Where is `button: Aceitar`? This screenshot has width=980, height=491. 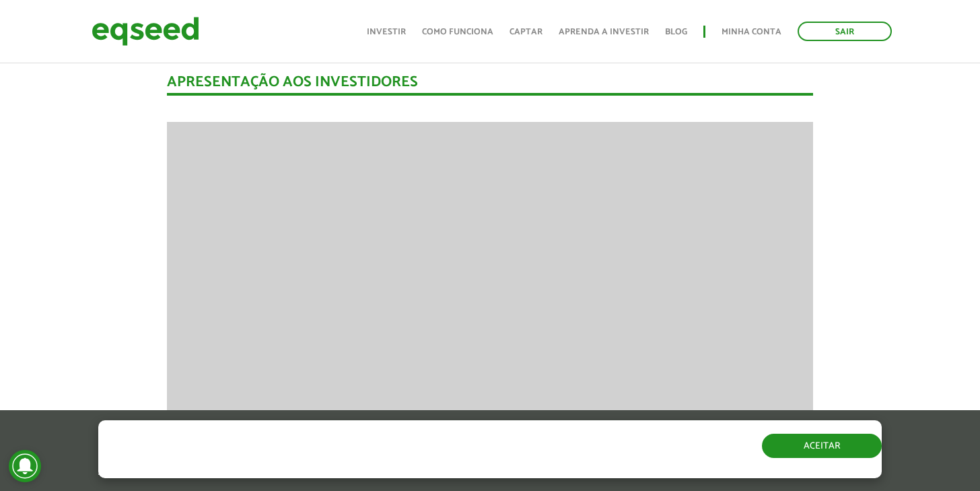
button: Aceitar is located at coordinates (822, 446).